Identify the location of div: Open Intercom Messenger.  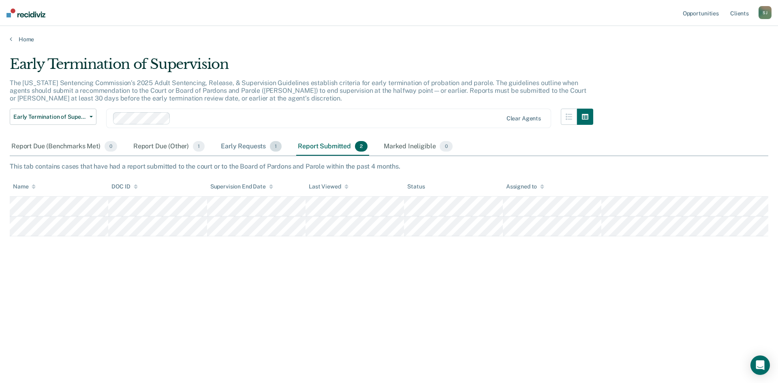
(760, 365).